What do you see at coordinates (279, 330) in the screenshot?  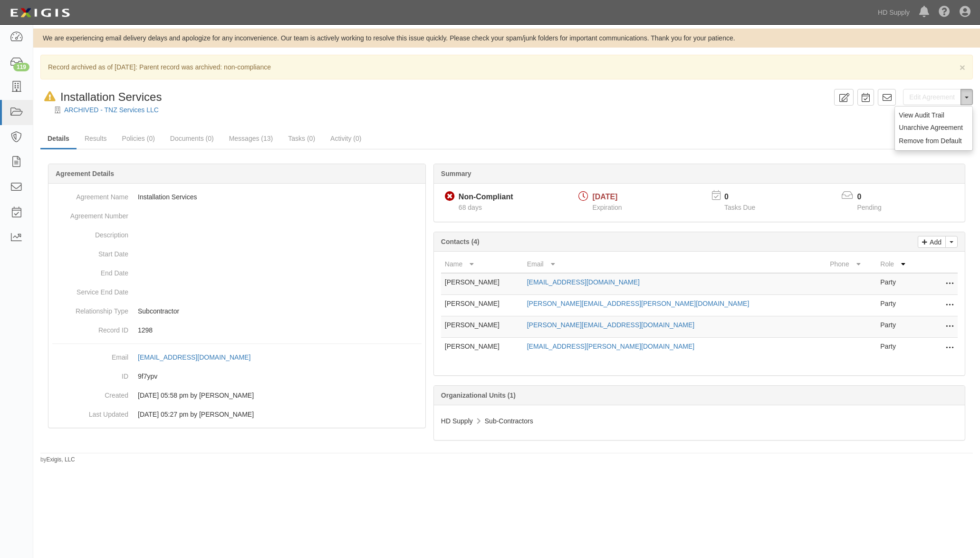 I see `p: 1298` at bounding box center [279, 330].